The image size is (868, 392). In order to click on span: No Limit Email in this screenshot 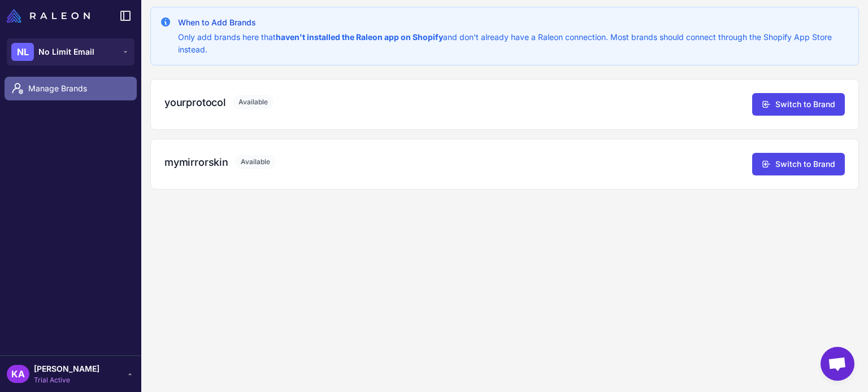, I will do `click(66, 52)`.